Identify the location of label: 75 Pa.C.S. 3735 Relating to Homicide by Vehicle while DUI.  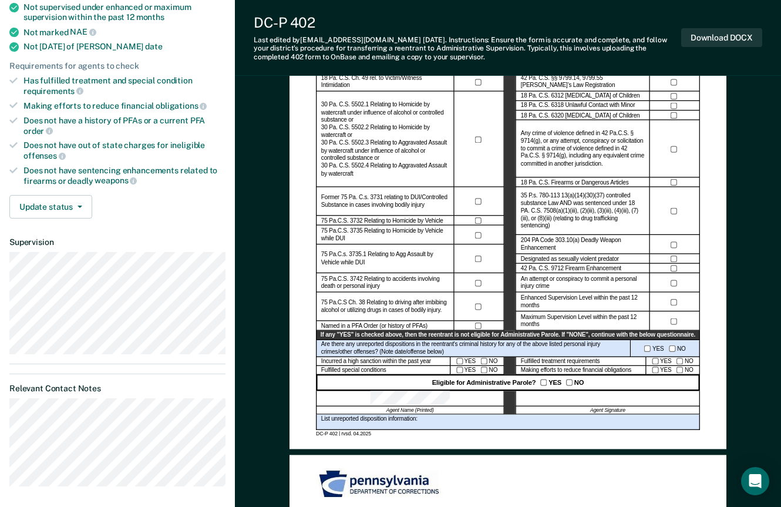
(385, 235).